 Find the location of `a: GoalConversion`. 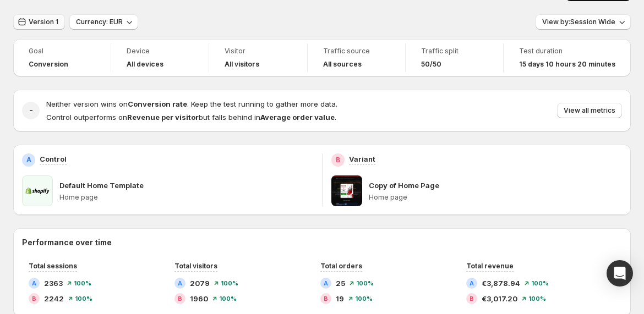

a: GoalConversion is located at coordinates (62, 58).